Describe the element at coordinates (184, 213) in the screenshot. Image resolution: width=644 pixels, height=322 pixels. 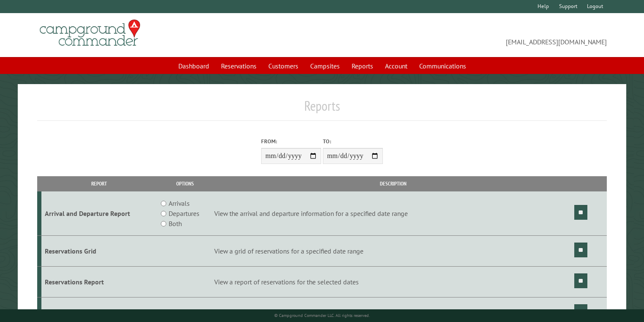
I see `label: Departures` at that location.